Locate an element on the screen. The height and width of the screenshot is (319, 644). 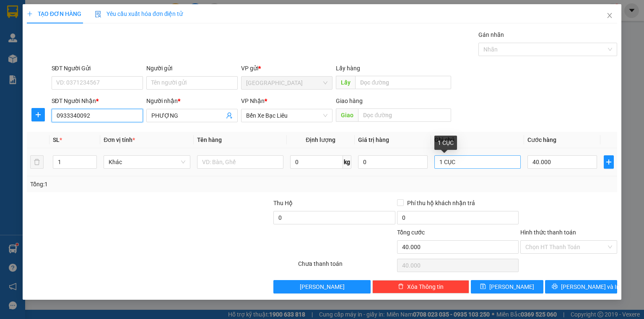
input: VD: Bàn, Ghế is located at coordinates (240, 162).